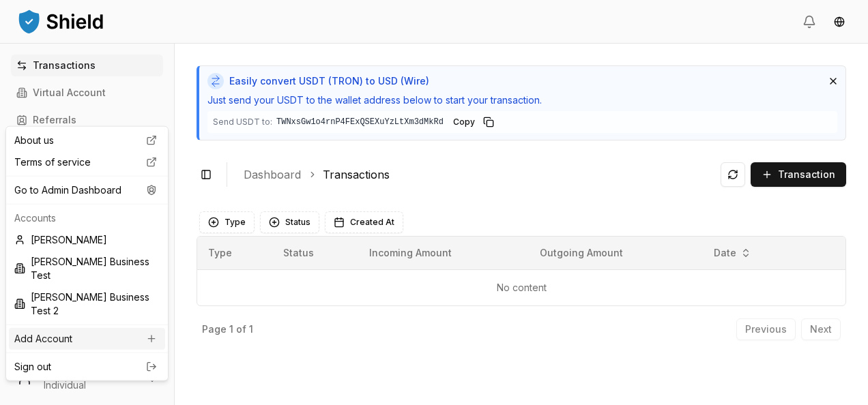  Describe the element at coordinates (86, 141) in the screenshot. I see `a: About us` at that location.